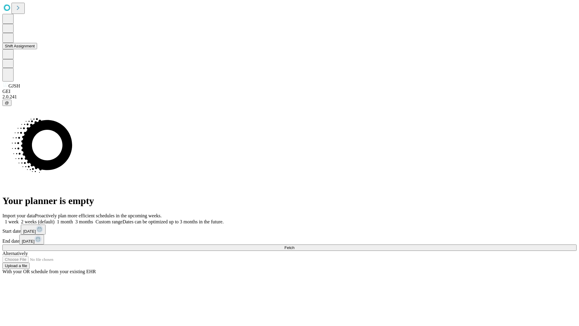 Image resolution: width=579 pixels, height=326 pixels. Describe the element at coordinates (20, 46) in the screenshot. I see `button: Shift Assignment` at that location.